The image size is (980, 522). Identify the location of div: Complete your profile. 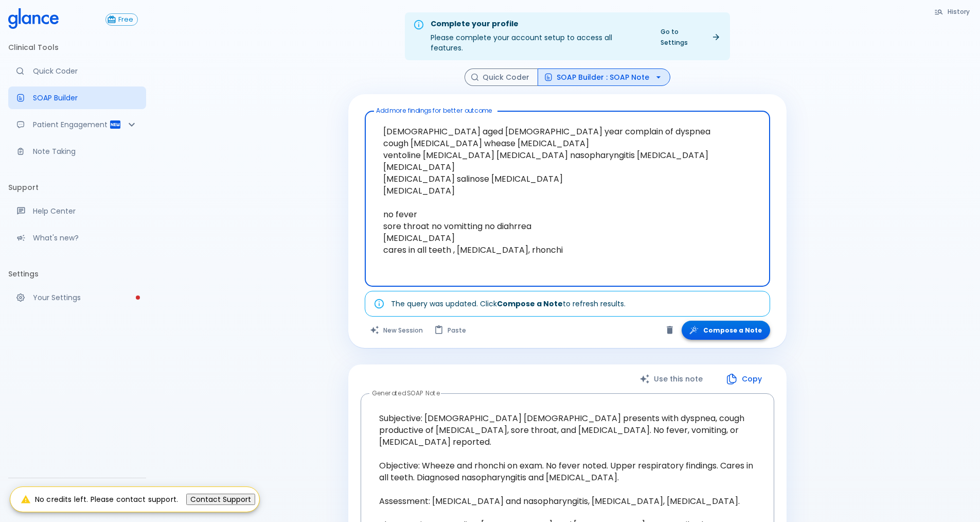
(538, 24).